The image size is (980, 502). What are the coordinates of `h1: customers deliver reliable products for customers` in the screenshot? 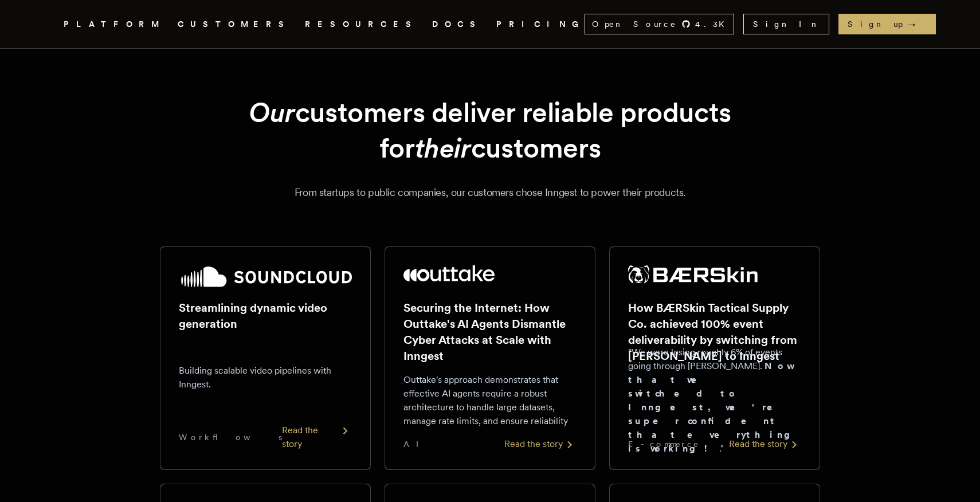 It's located at (490, 130).